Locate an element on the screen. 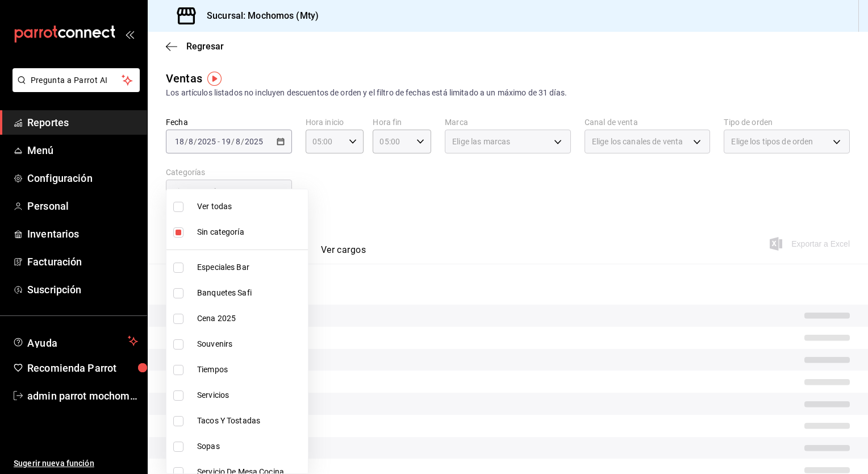 This screenshot has height=474, width=868. span: Tiempos is located at coordinates (250, 369).